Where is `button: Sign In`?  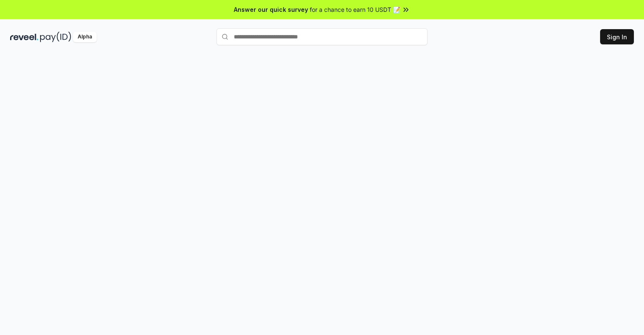
button: Sign In is located at coordinates (617, 37).